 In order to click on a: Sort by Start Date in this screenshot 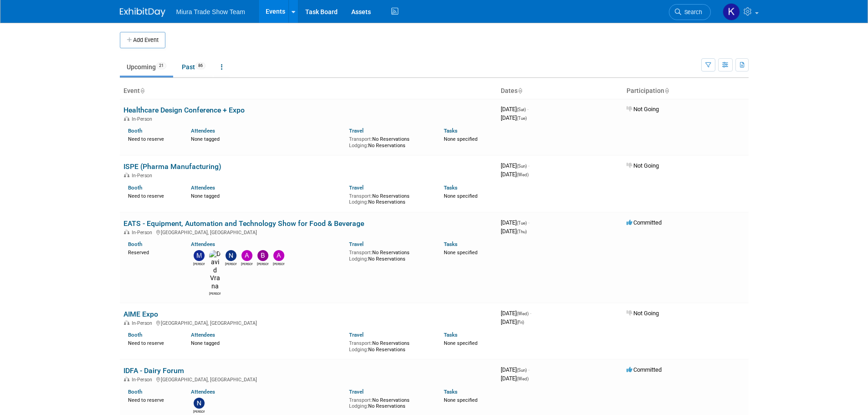, I will do `click(520, 90)`.